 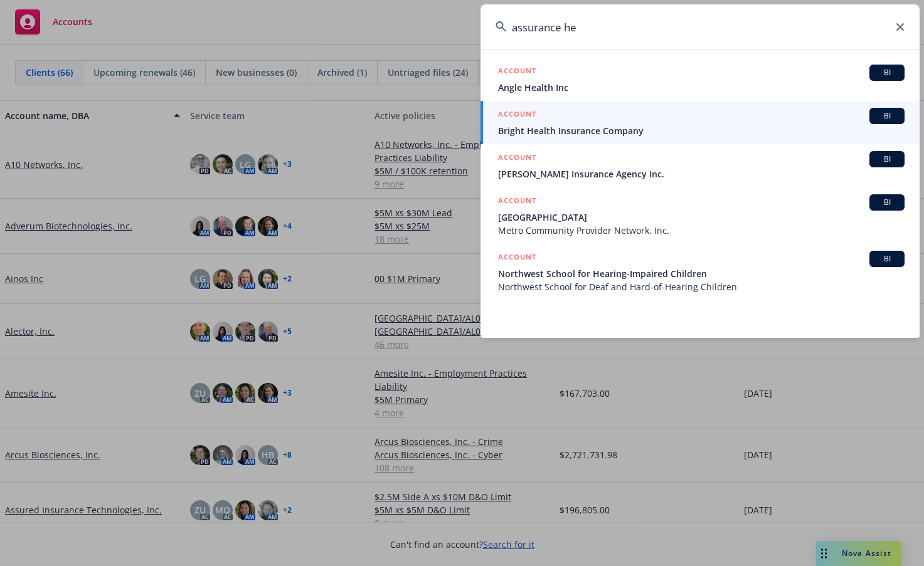 What do you see at coordinates (701, 286) in the screenshot?
I see `span: Northwest School for Deaf and Hard-of-Hearing Children` at bounding box center [701, 286].